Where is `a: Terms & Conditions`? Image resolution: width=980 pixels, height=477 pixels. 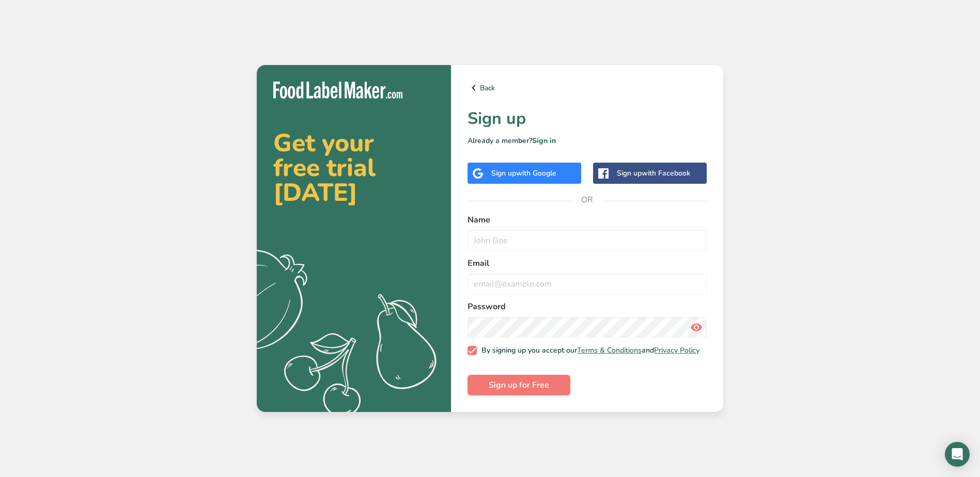 a: Terms & Conditions is located at coordinates (609, 350).